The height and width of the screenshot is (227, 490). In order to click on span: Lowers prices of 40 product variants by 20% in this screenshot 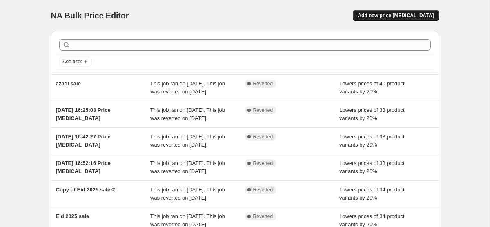, I will do `click(372, 87)`.